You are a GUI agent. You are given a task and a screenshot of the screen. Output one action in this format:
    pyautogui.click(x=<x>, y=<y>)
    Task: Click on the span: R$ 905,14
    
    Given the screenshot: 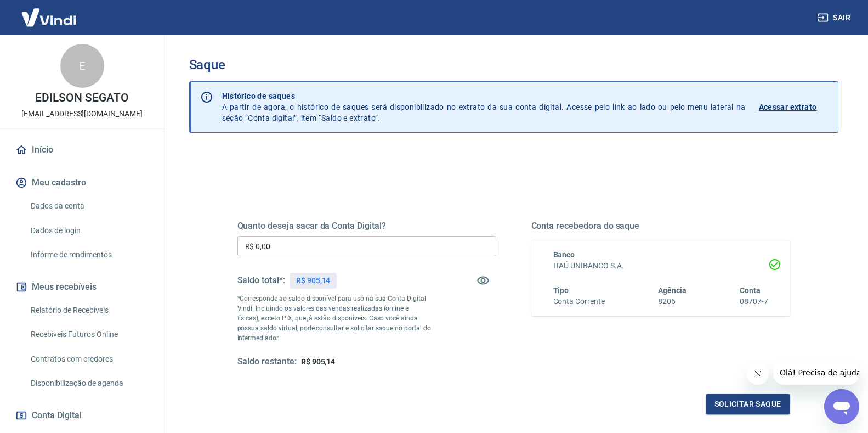 What is the action you would take?
    pyautogui.click(x=318, y=361)
    